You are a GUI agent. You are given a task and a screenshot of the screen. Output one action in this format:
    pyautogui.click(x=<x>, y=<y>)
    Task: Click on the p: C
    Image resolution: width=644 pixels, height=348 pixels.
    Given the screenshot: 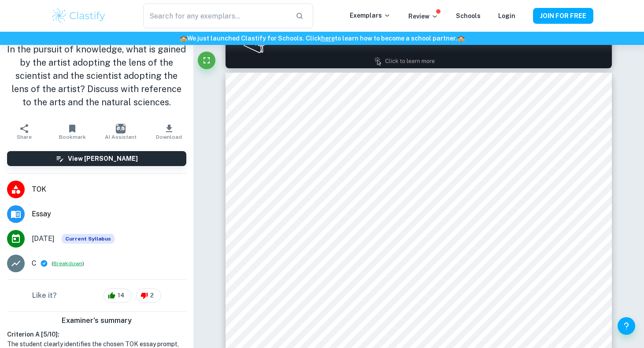 What is the action you would take?
    pyautogui.click(x=34, y=263)
    